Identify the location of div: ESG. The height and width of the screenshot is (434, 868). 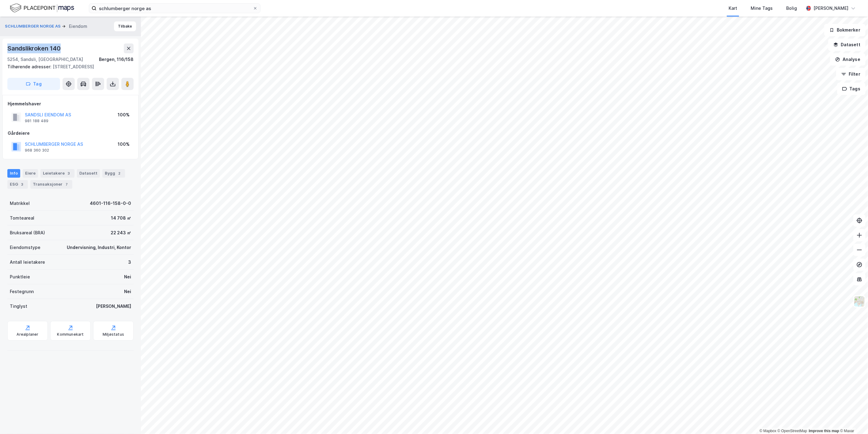
(17, 185).